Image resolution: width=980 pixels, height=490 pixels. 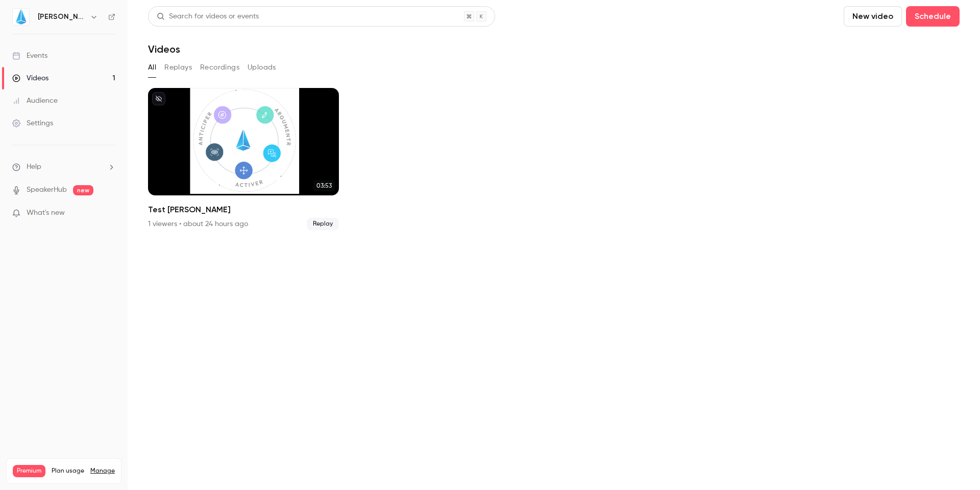 I want to click on ul: Videos, so click(x=554, y=159).